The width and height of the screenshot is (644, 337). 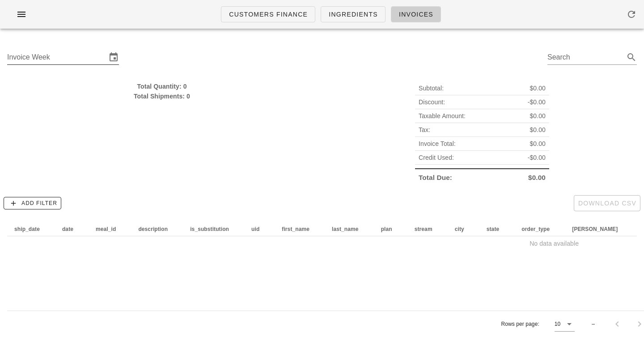 I want to click on span: meal_id, so click(x=106, y=229).